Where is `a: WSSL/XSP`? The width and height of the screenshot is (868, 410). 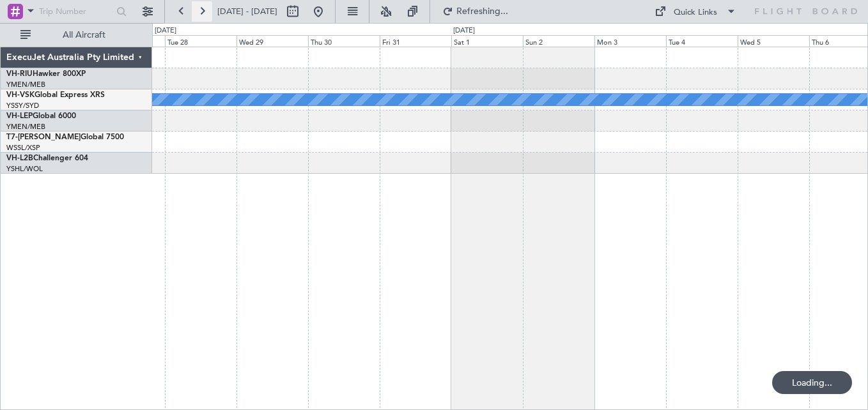 a: WSSL/XSP is located at coordinates (23, 148).